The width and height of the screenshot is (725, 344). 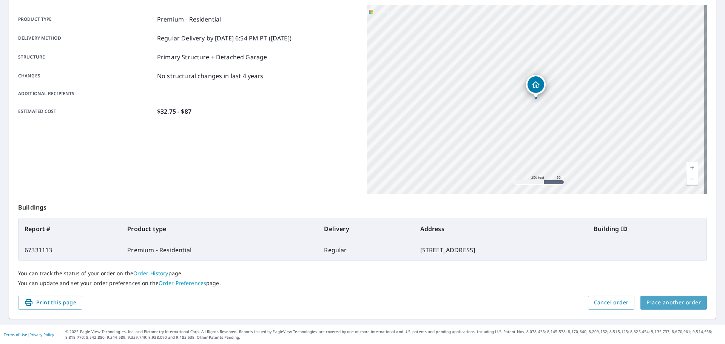 I want to click on p: No structural changes in last 4 years, so click(x=210, y=76).